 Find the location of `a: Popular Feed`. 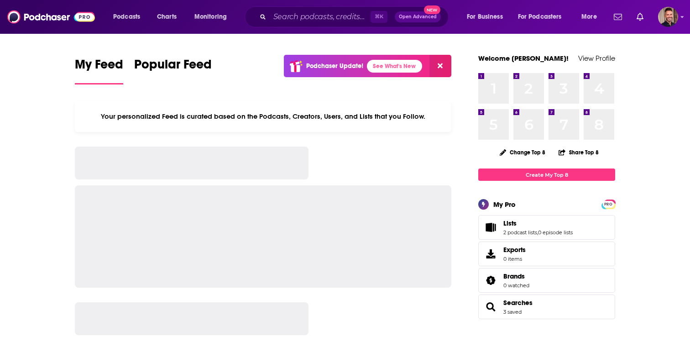

a: Popular Feed is located at coordinates (173, 70).